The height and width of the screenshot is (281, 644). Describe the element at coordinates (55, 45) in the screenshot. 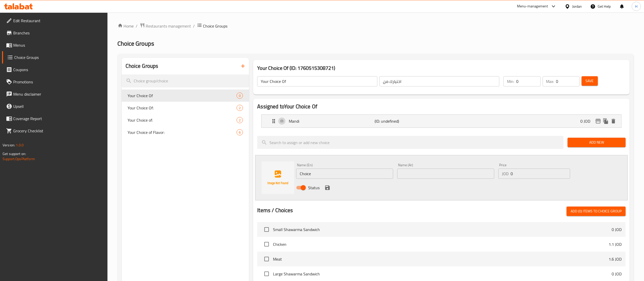

I see `a: Menus` at that location.